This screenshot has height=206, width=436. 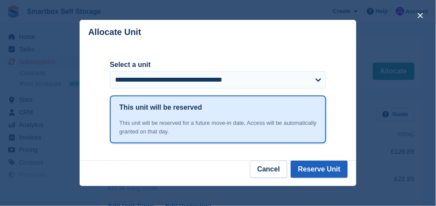 I want to click on h1: This unit will be reserved, so click(x=161, y=108).